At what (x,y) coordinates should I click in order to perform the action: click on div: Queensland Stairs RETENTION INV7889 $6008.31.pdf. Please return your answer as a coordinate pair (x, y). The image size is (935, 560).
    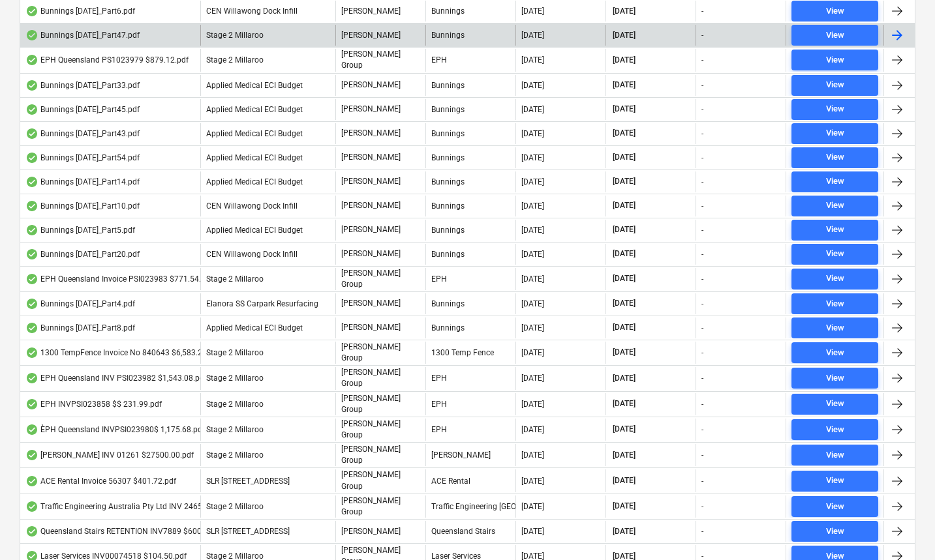
    Looking at the image, I should click on (128, 532).